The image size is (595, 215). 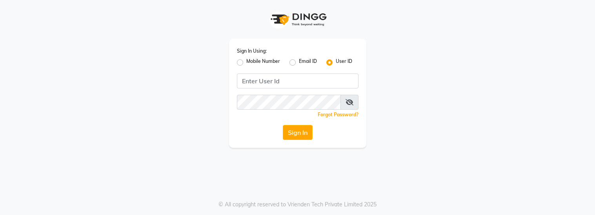 What do you see at coordinates (298, 19) in the screenshot?
I see `img: logo1.svg` at bounding box center [298, 19].